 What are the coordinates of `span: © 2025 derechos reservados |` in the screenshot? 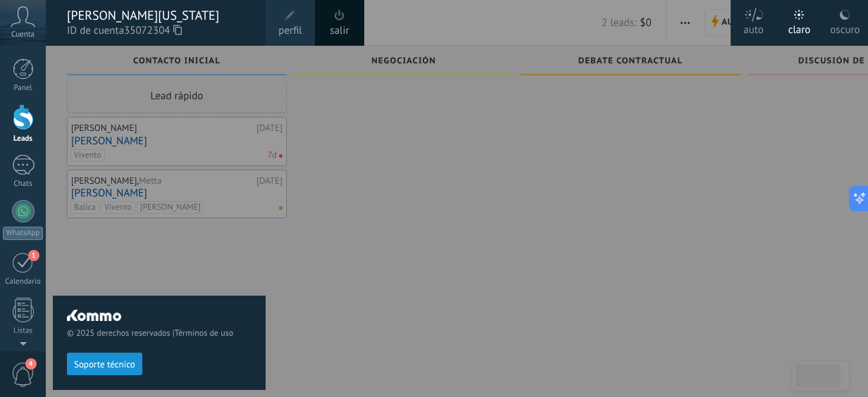 It's located at (159, 333).